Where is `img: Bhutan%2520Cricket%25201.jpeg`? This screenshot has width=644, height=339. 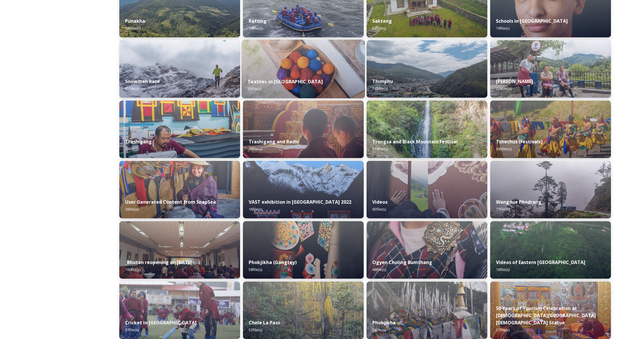 img: Bhutan%2520Cricket%25201.jpeg is located at coordinates (180, 310).